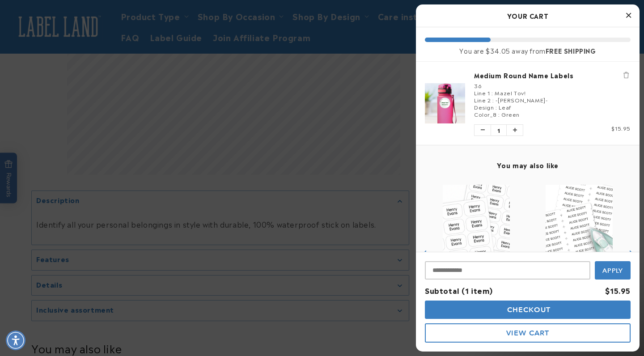 The height and width of the screenshot is (356, 644). What do you see at coordinates (617, 290) in the screenshot?
I see `div: $15.95` at bounding box center [617, 290].